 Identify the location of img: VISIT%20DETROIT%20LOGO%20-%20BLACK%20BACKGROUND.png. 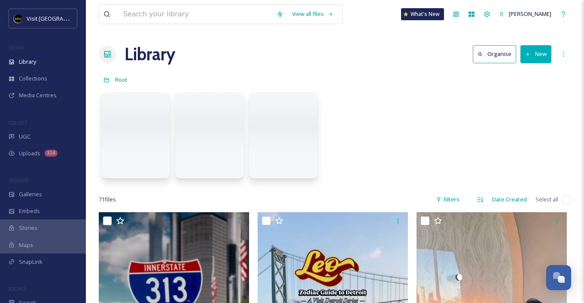
(18, 18).